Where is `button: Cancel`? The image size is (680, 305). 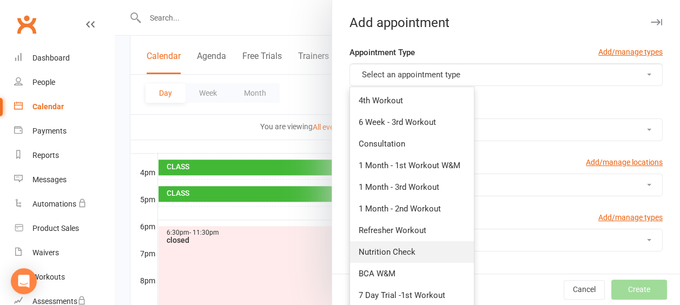 button: Cancel is located at coordinates (584, 290).